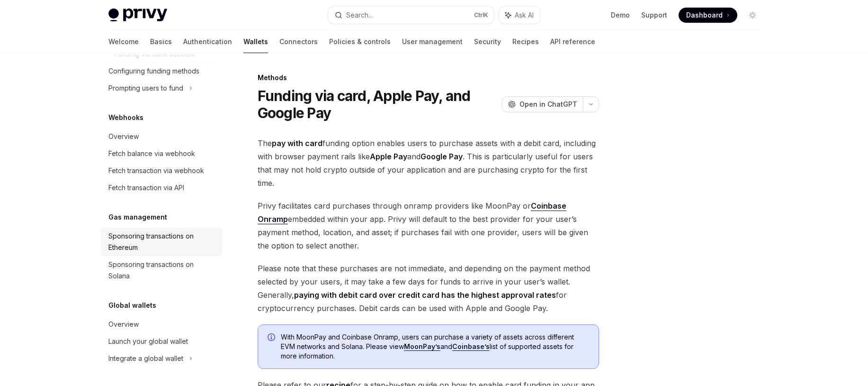  What do you see at coordinates (620, 15) in the screenshot?
I see `a: Demo` at bounding box center [620, 15].